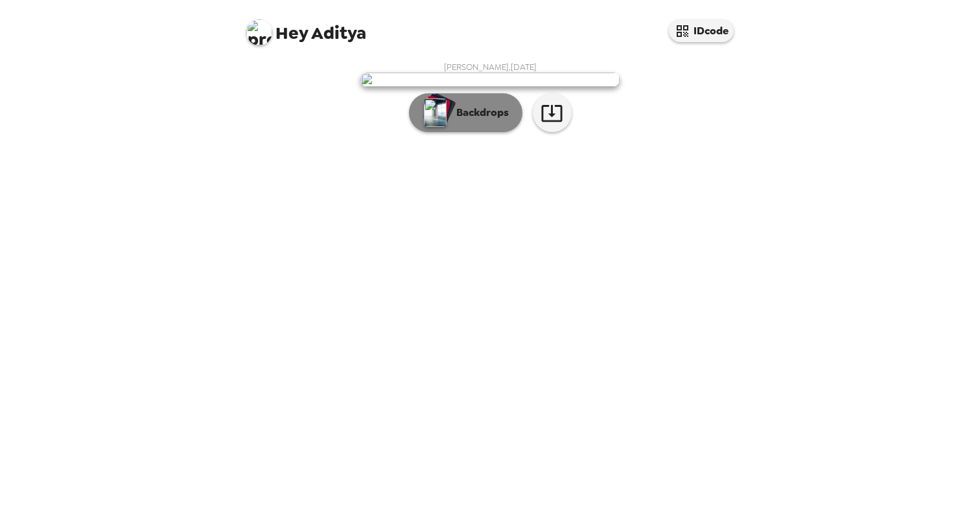  Describe the element at coordinates (465, 113) in the screenshot. I see `button: Backdrops` at that location.